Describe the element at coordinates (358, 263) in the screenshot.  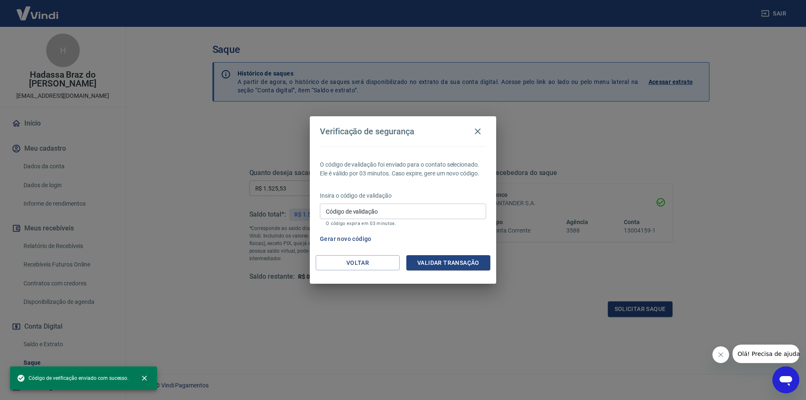
I see `button: Voltar` at that location.